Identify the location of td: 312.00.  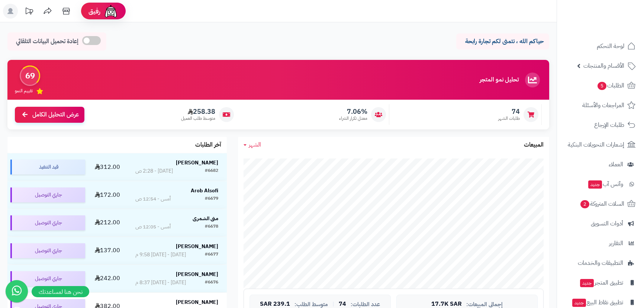
(107, 167).